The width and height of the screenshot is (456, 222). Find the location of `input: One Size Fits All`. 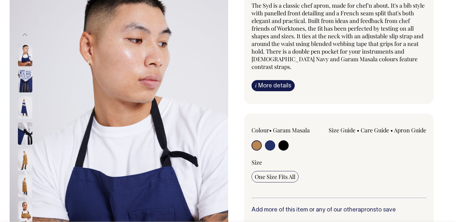

input: One Size Fits All is located at coordinates (275, 177).